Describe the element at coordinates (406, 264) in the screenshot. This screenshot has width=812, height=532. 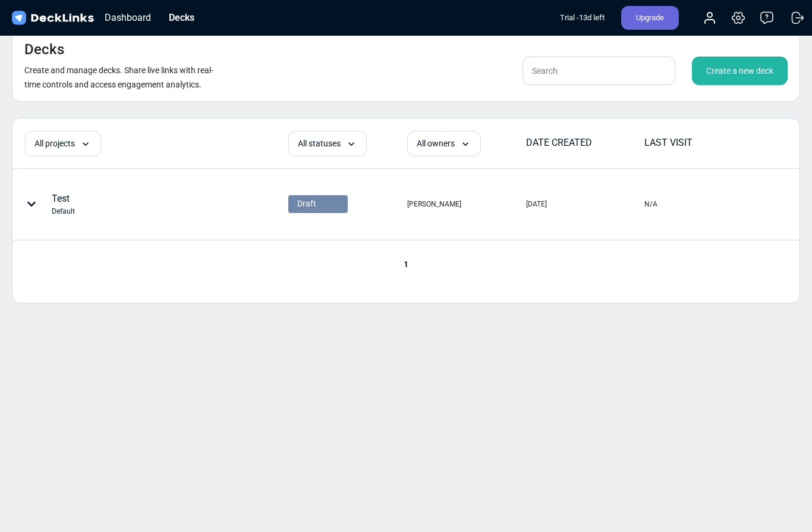
I see `span: 1` at that location.